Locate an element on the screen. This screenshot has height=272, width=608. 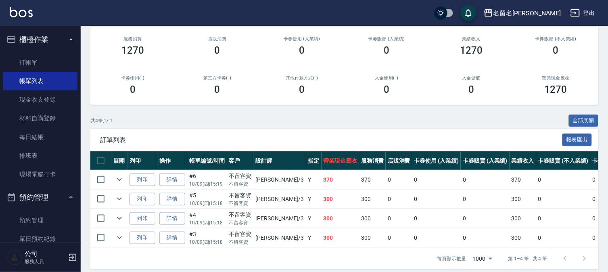
a: 預約管理 is located at coordinates (40, 220).